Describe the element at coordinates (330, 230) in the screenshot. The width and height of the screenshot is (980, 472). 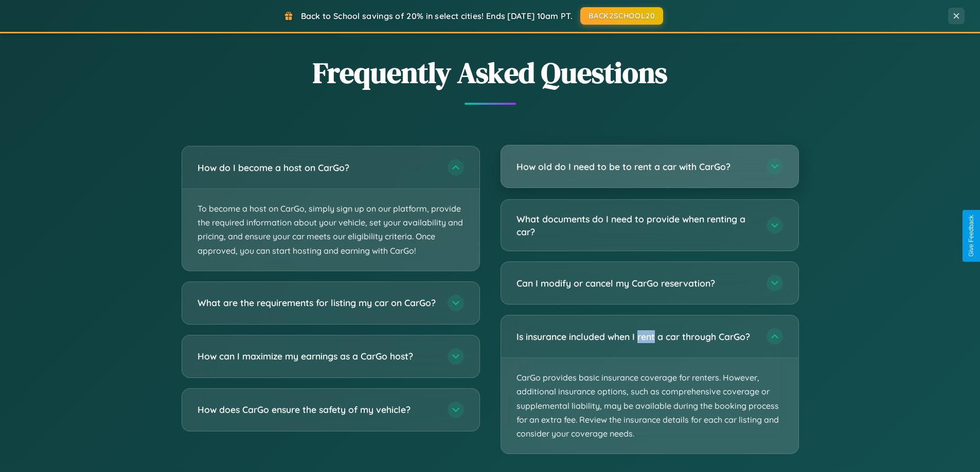
I see `p: To become a host on CarGo, simply sign up on our platform, provide the required information about...` at that location.